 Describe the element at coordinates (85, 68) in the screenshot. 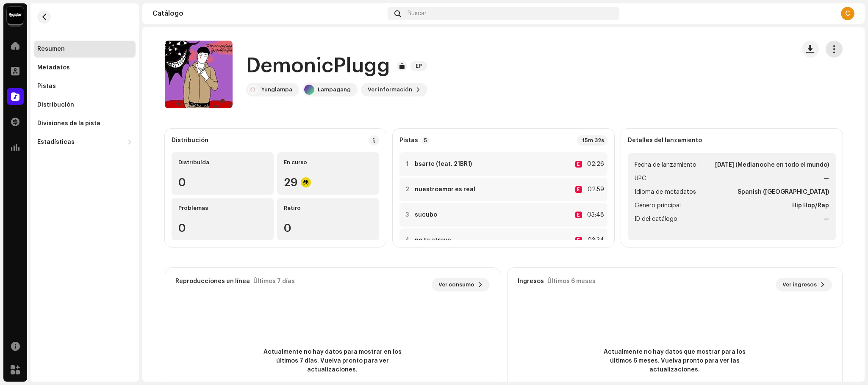

I see `re-m-nav-item: Metadatos` at that location.